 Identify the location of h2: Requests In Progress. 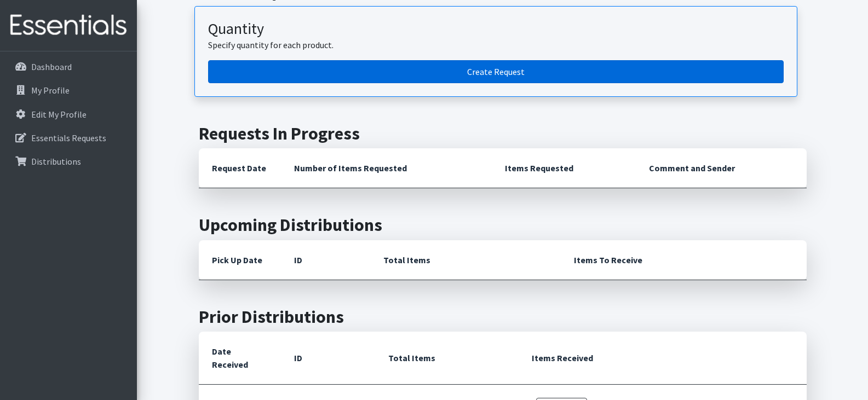
(503, 134).